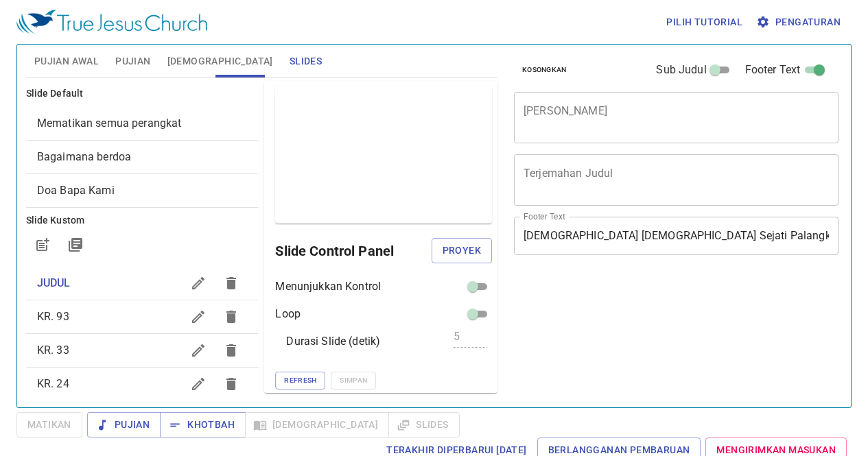 The width and height of the screenshot is (868, 456). Describe the element at coordinates (143, 351) in the screenshot. I see `div: KR. 33` at that location.